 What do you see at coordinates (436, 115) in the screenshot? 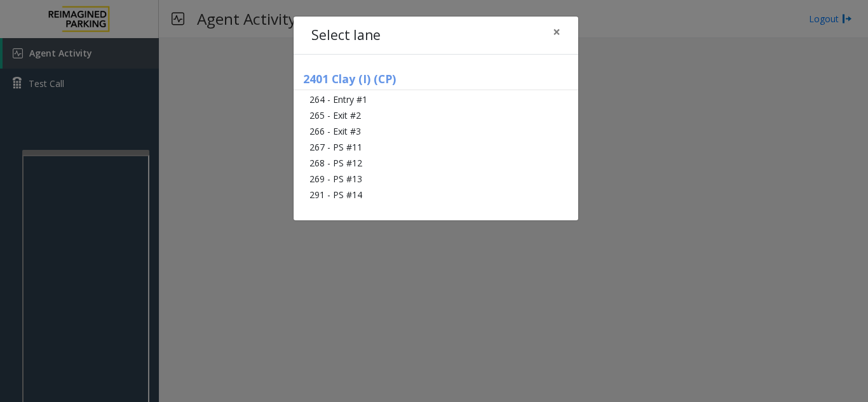
I see `li: 265 - Exit #2` at bounding box center [436, 115].